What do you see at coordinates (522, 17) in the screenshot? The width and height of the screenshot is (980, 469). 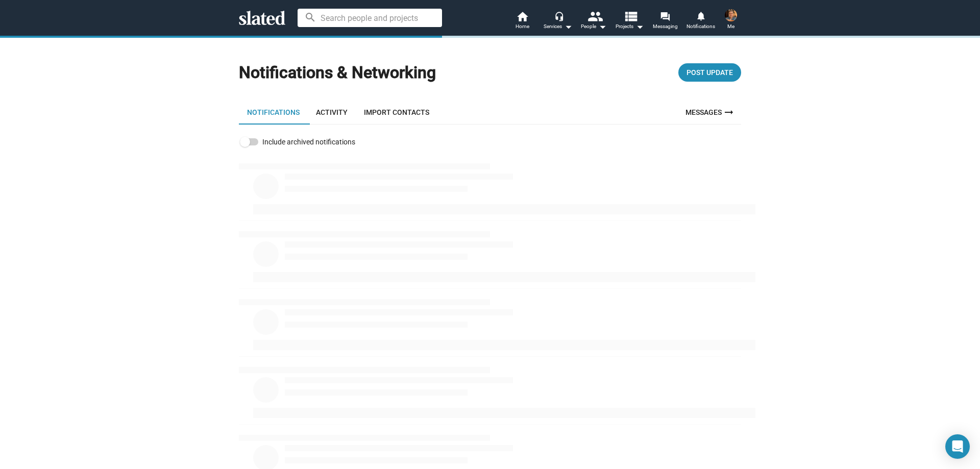 I see `mat-icon: home` at bounding box center [522, 17].